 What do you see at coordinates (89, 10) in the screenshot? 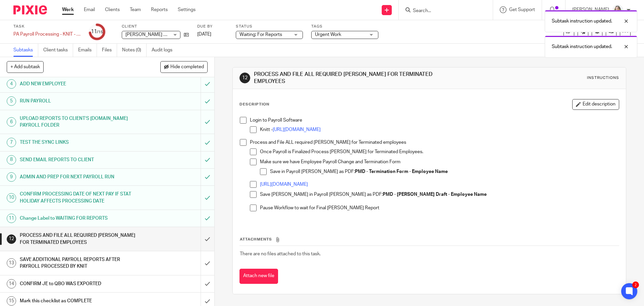
I see `a: Email` at bounding box center [89, 10].